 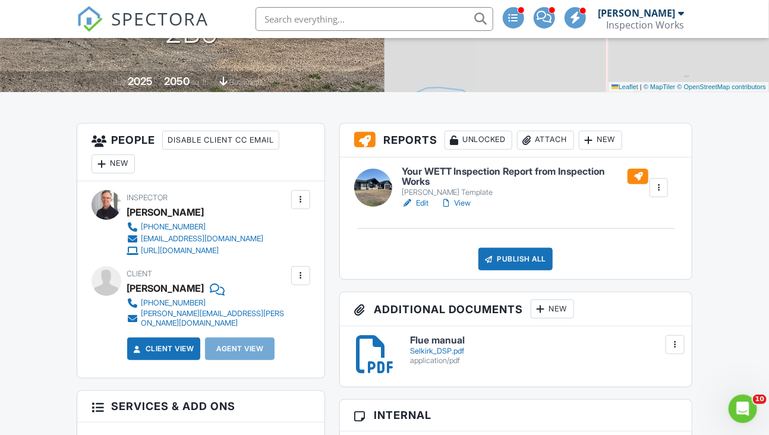 What do you see at coordinates (545, 140) in the screenshot?
I see `div: Attach` at bounding box center [545, 140].